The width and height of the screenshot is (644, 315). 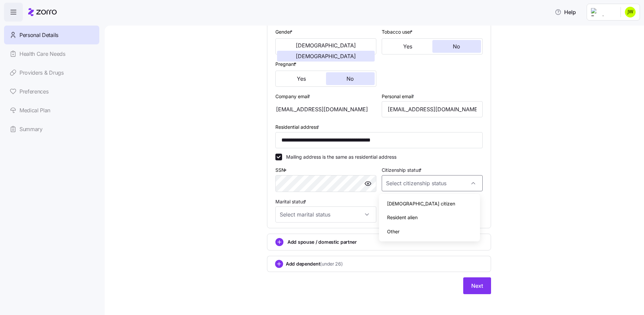 I want to click on span: Help, so click(x=565, y=12).